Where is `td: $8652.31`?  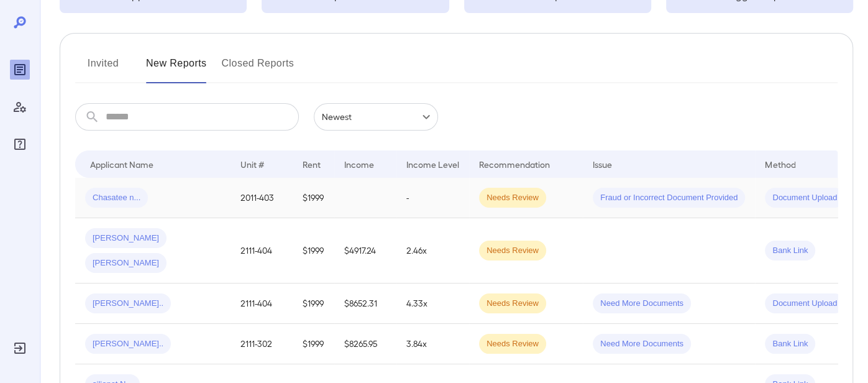
td: $8652.31 is located at coordinates (365, 303).